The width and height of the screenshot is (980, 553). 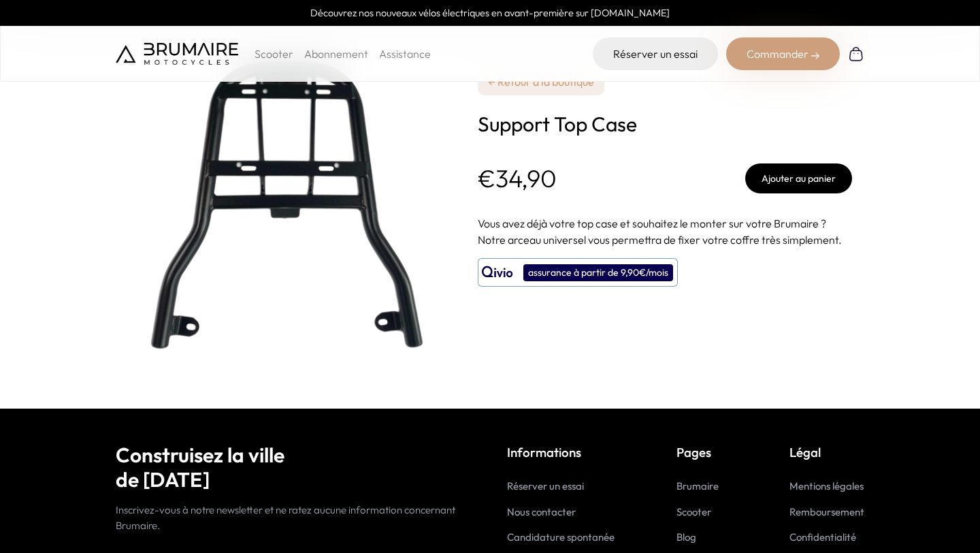 I want to click on p: Notre arceau universel vous permettra de fixer votre coffre très simplement., so click(x=665, y=240).